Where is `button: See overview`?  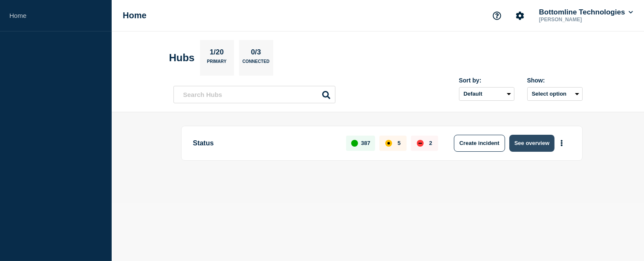 button: See overview is located at coordinates (532, 144).